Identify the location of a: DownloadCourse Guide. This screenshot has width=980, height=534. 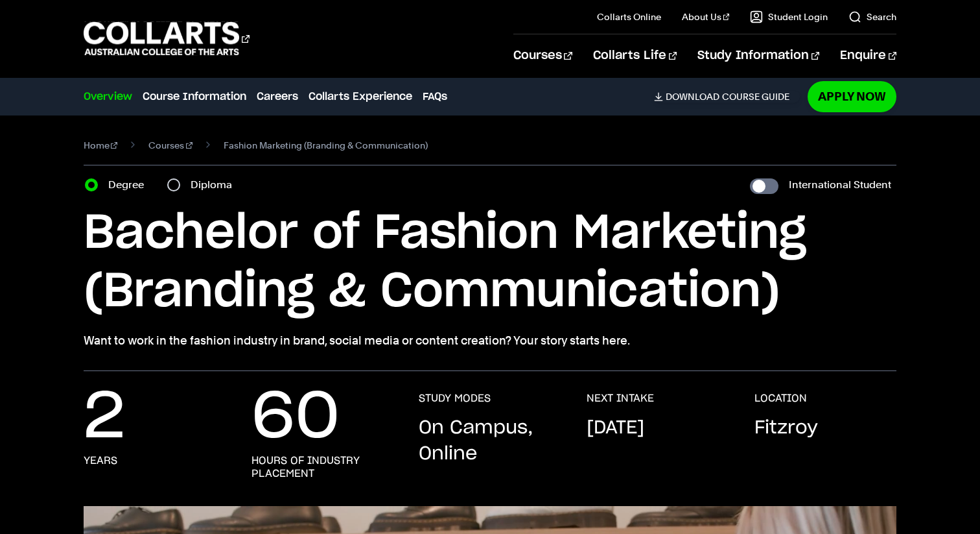
(727, 97).